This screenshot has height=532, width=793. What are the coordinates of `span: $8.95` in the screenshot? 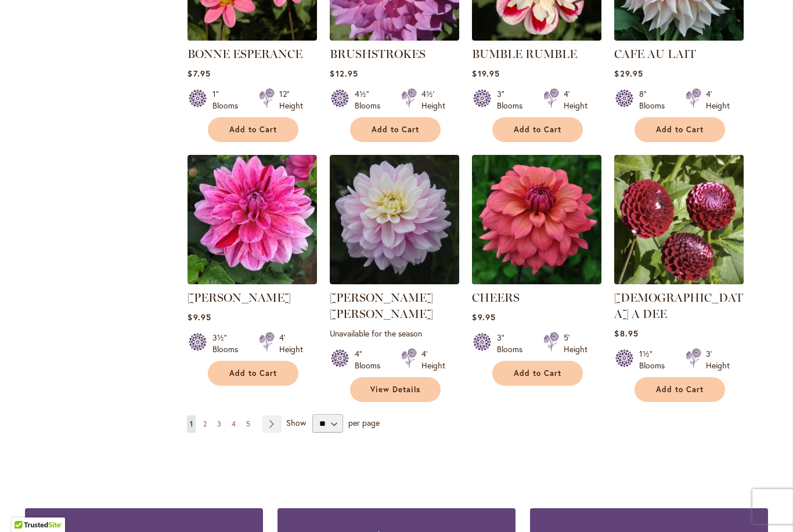 It's located at (626, 333).